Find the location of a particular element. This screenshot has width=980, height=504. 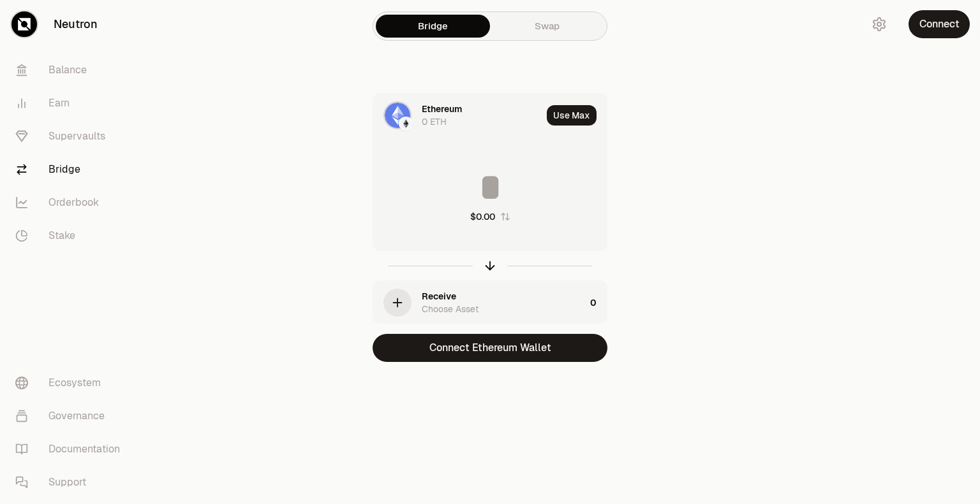

a: Support is located at coordinates (71, 483).